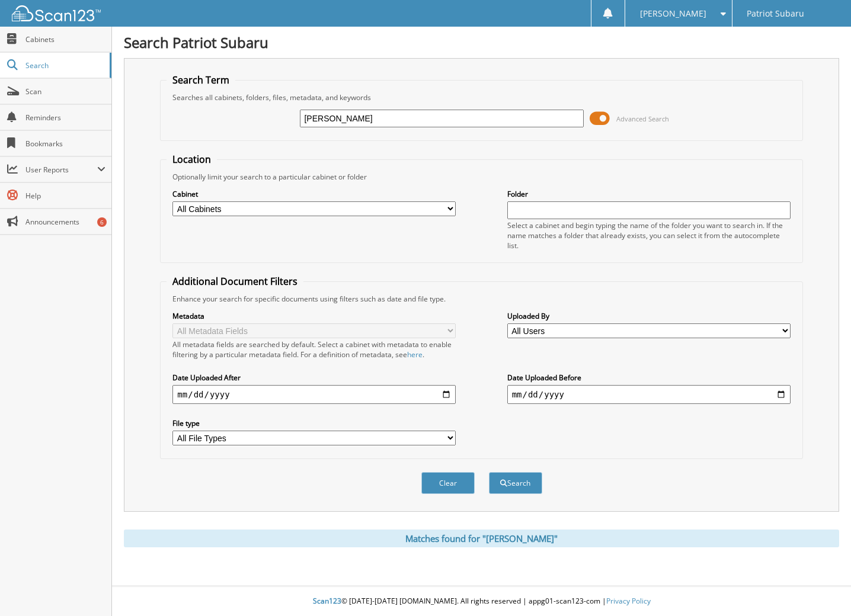  I want to click on label: Cabinet, so click(314, 194).